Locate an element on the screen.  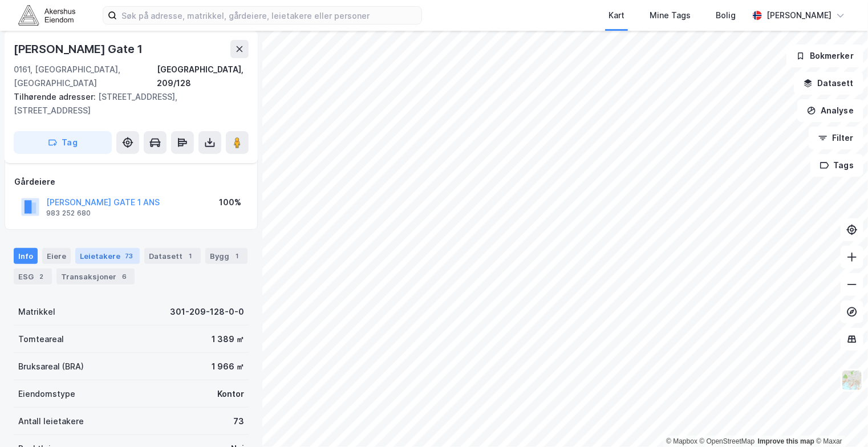
button: Bokmerker is located at coordinates (824, 56).